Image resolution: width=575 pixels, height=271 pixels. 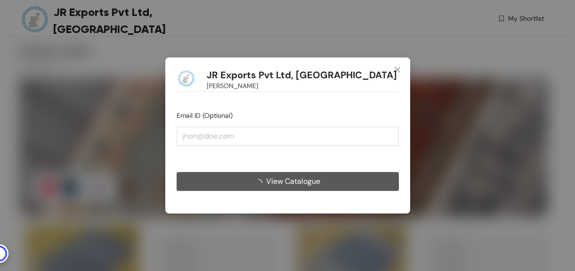 What do you see at coordinates (293, 181) in the screenshot?
I see `span: View Catalogue` at bounding box center [293, 181].